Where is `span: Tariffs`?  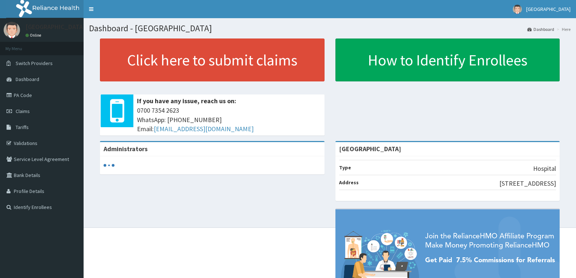
span: Tariffs is located at coordinates (22, 127).